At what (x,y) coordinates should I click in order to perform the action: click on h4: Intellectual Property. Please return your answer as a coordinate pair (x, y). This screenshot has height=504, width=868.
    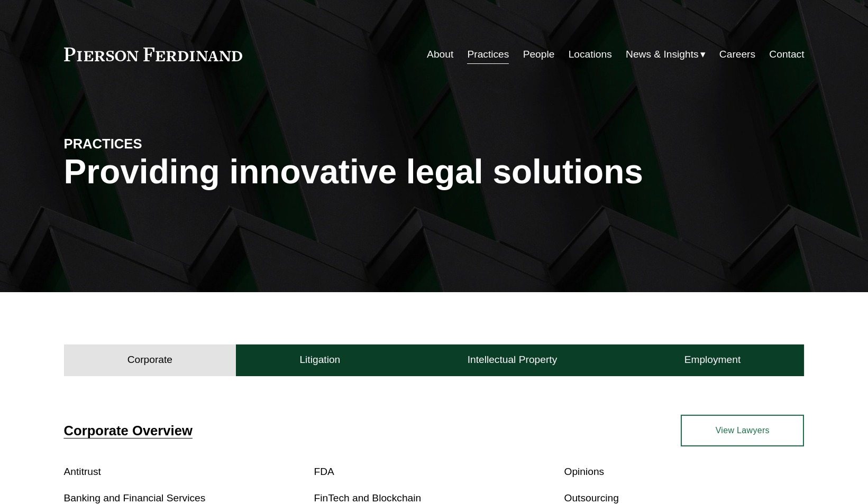
    Looking at the image, I should click on (513, 360).